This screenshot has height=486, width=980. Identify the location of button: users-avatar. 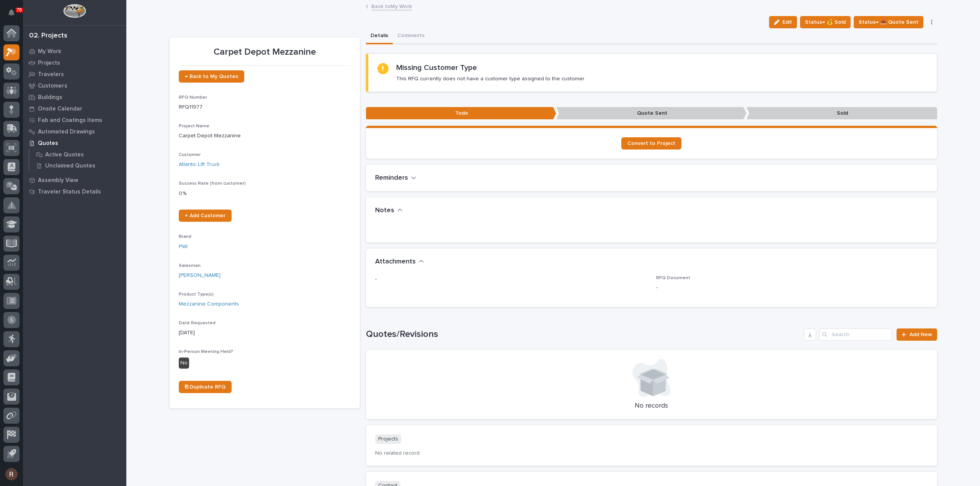
(11, 474).